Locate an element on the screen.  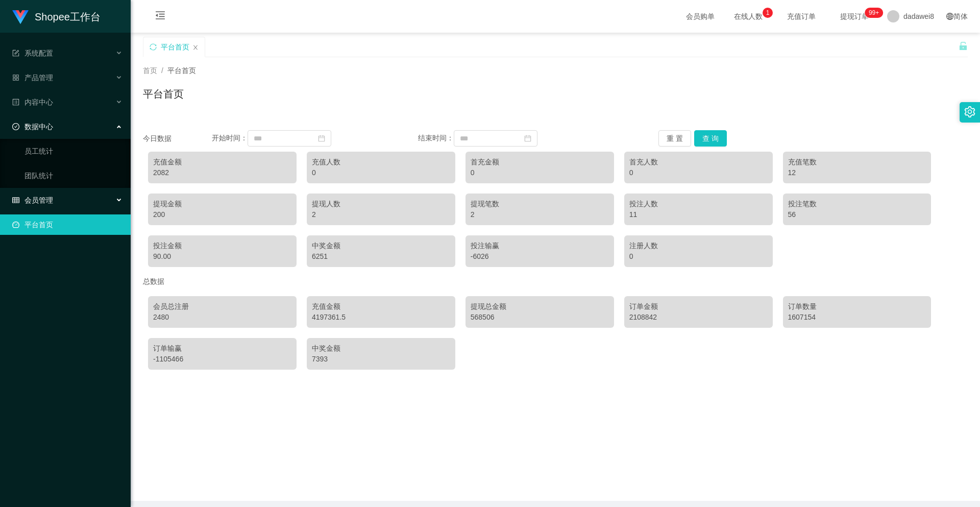
i: 图标: profile is located at coordinates (16, 102).